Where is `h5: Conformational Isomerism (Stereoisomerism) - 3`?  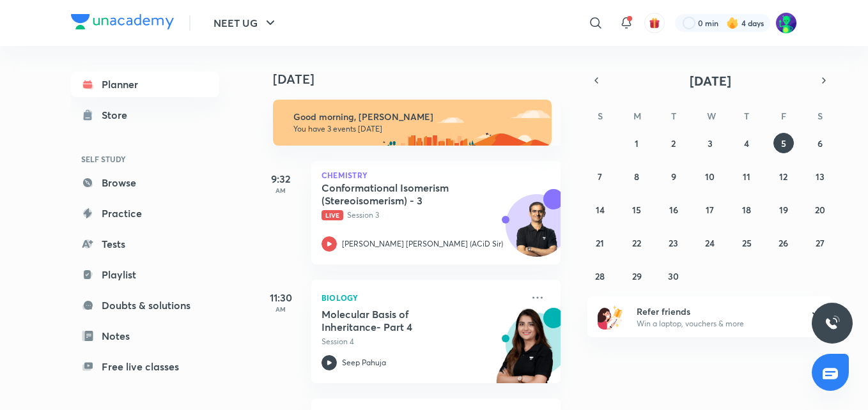
h5: Conformational Isomerism (Stereoisomerism) - 3 is located at coordinates (400, 194).